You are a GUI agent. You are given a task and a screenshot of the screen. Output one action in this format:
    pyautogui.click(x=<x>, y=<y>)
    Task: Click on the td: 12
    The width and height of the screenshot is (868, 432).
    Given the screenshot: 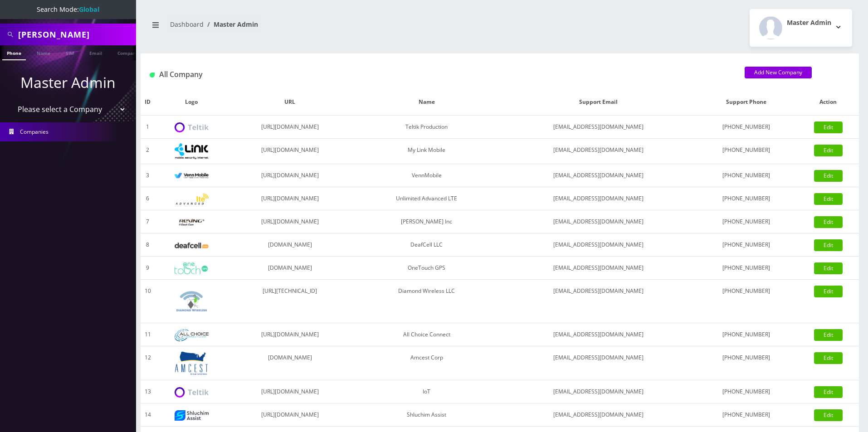 What is the action you would take?
    pyautogui.click(x=148, y=363)
    